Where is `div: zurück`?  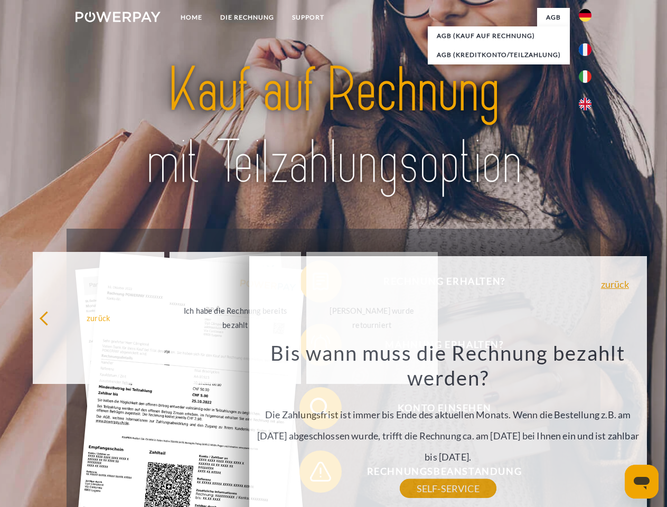 div: zurück is located at coordinates (98, 317).